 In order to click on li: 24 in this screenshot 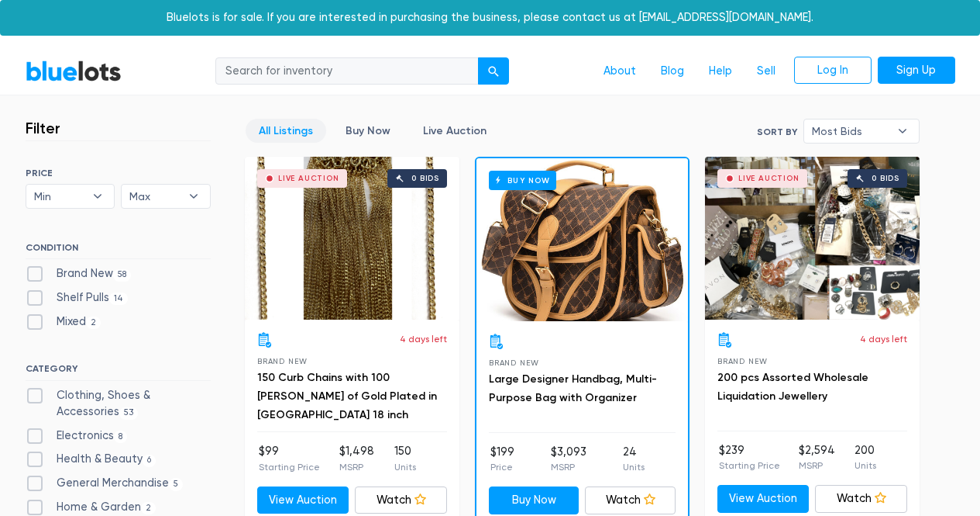, I will do `click(634, 459)`.